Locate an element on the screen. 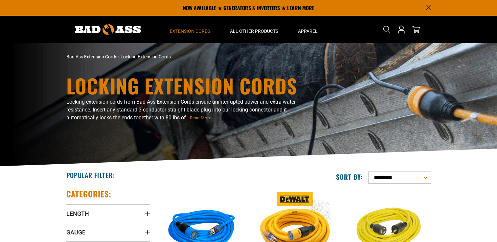  summary: Length is located at coordinates (108, 214).